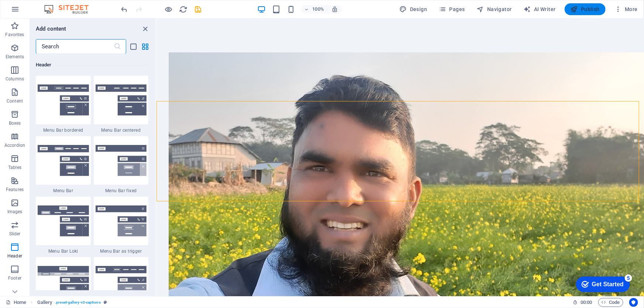 The image size is (644, 308). What do you see at coordinates (540, 9) in the screenshot?
I see `span: AI Writer` at bounding box center [540, 9].